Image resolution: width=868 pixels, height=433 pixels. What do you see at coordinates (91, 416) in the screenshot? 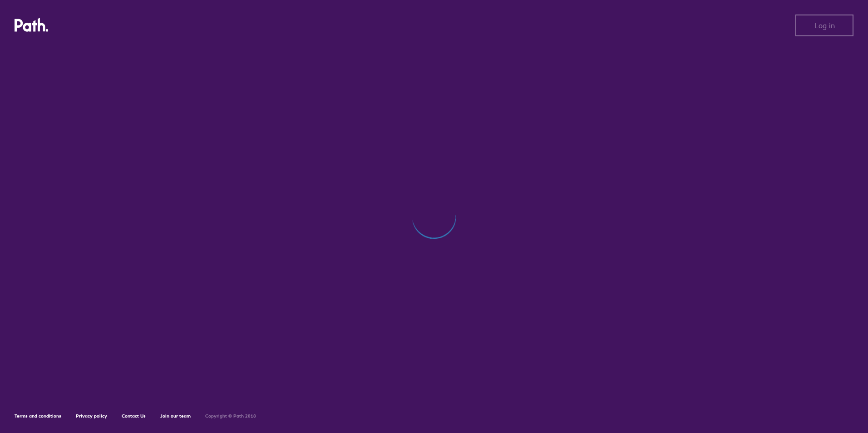
I see `a: Privacy policy` at bounding box center [91, 416].